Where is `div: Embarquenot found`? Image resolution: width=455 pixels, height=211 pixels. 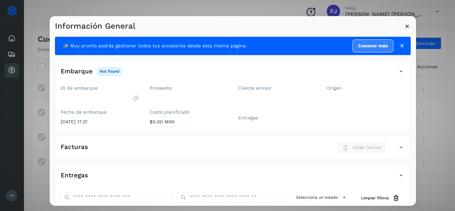 div: Embarquenot found is located at coordinates (233, 74).